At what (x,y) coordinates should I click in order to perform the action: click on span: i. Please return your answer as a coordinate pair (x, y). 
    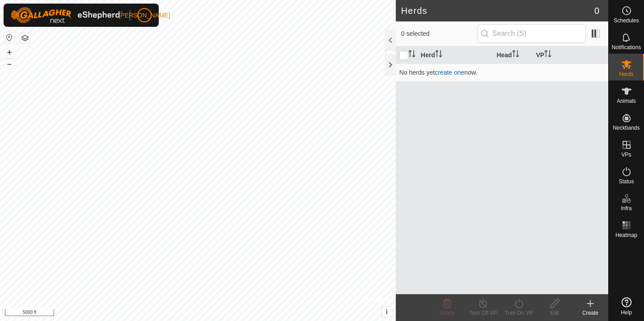
    Looking at the image, I should click on (387, 312).